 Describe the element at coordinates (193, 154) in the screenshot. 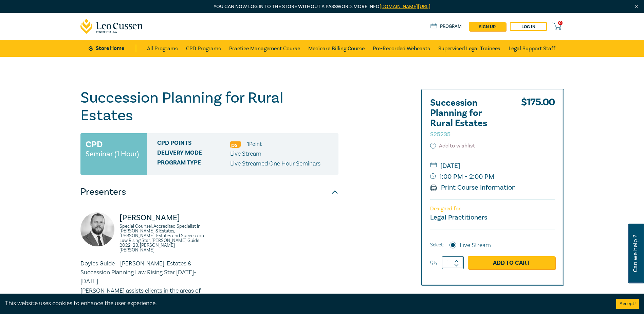

I see `span: Delivery Mode` at that location.